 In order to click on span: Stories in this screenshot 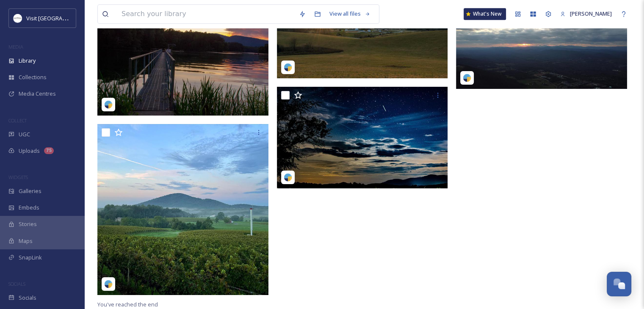, I will do `click(27, 224)`.